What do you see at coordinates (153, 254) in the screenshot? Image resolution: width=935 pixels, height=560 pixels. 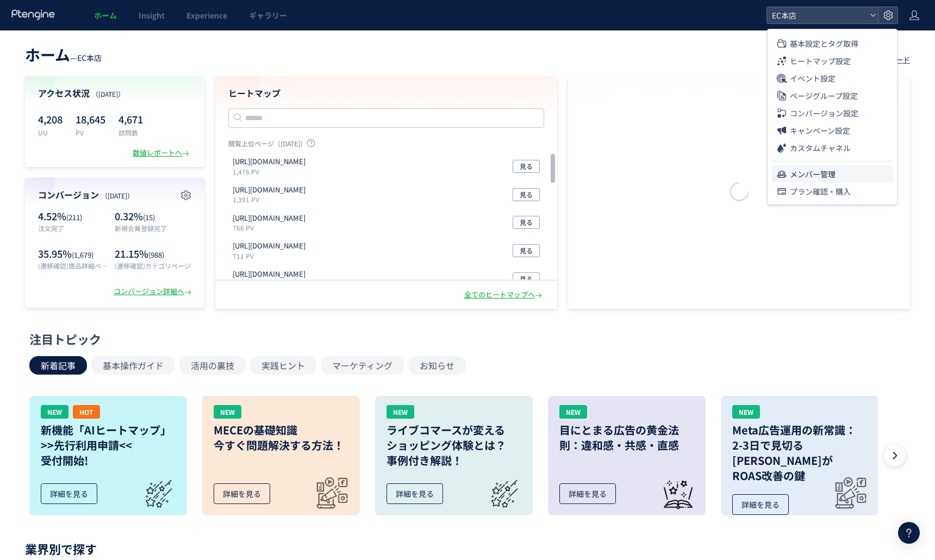 I see `p: 21.15%` at bounding box center [153, 254].